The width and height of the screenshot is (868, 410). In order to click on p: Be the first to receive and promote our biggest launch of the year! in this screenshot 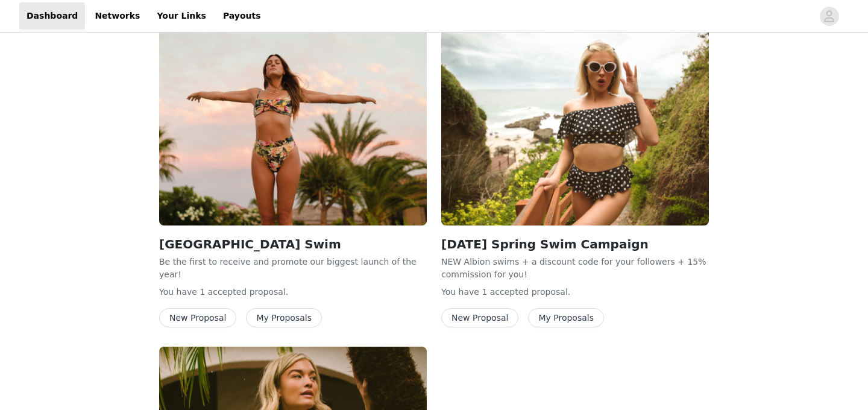, I will do `click(293, 269)`.